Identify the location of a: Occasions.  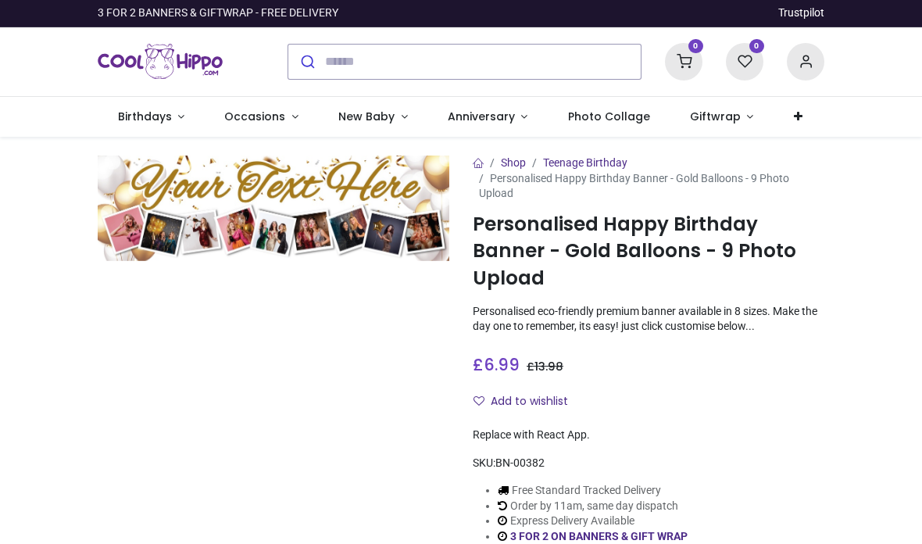
(262, 117).